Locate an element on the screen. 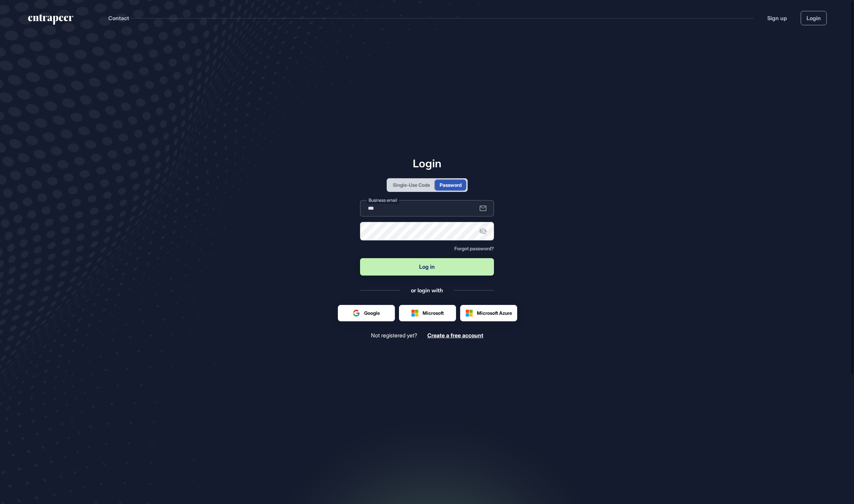  a: Sign up is located at coordinates (777, 18).